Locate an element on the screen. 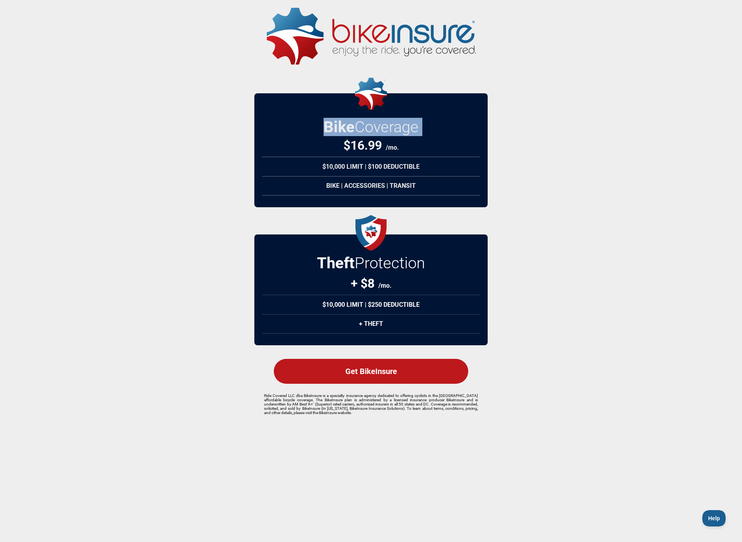 The image size is (742, 542). div: $10,000 Limit | $100 Deductible is located at coordinates (371, 167).